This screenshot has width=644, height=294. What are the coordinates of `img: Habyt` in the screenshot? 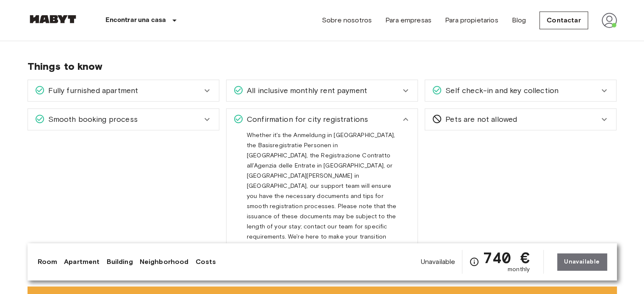 It's located at (53, 19).